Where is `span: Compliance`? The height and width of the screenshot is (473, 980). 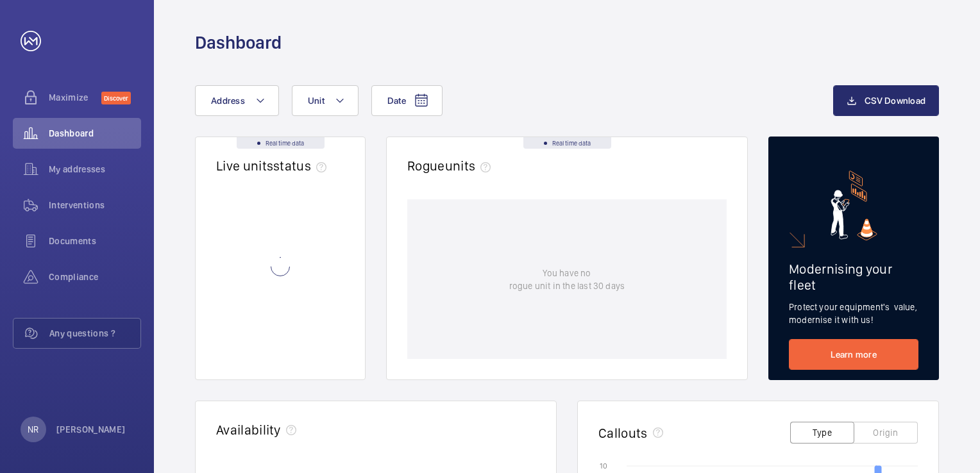 span: Compliance is located at coordinates (95, 277).